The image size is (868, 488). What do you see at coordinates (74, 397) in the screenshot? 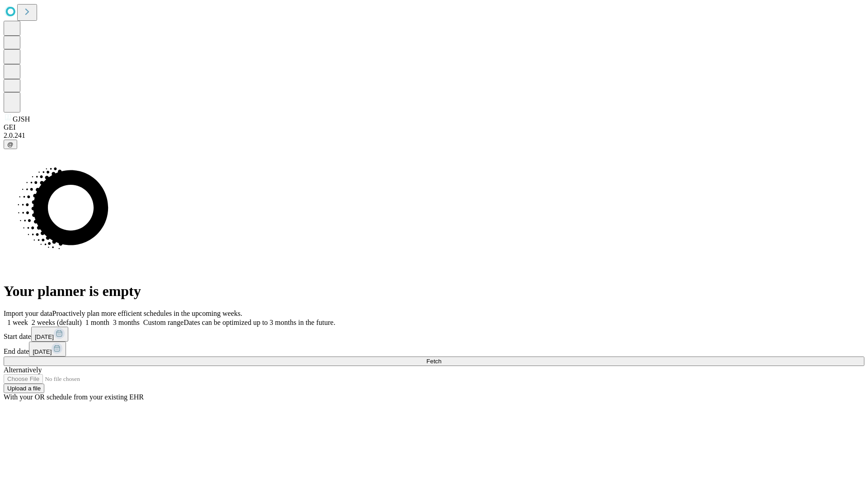
I see `span: With your OR schedule from your existing EHR` at bounding box center [74, 397].